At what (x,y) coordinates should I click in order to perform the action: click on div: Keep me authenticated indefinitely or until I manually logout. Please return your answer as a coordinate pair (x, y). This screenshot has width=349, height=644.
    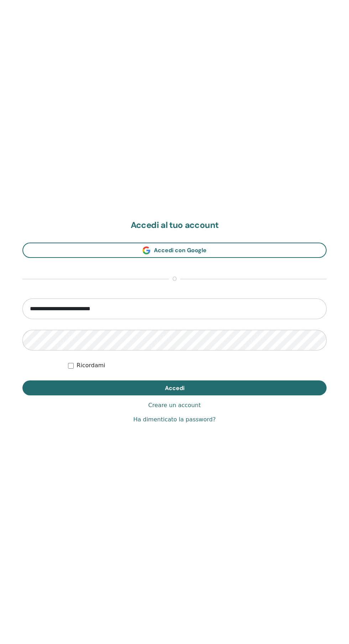
    Looking at the image, I should click on (197, 366).